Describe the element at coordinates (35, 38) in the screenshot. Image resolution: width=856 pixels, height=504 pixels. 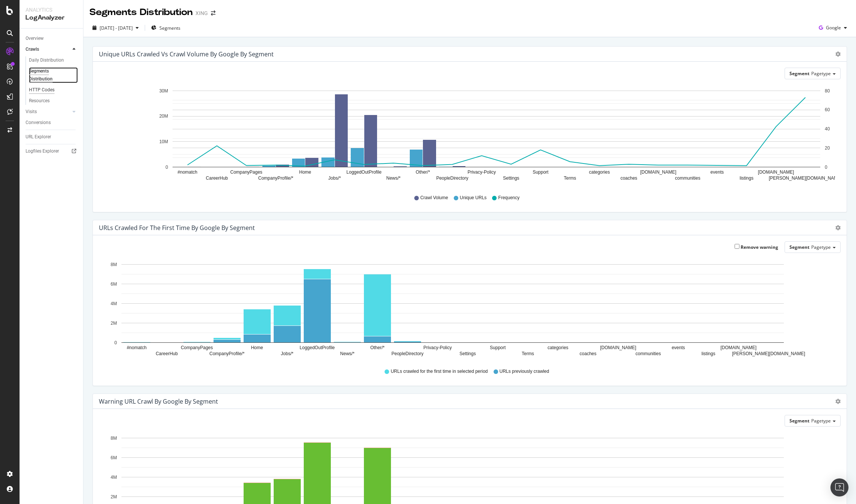
I see `div: Overview` at that location.